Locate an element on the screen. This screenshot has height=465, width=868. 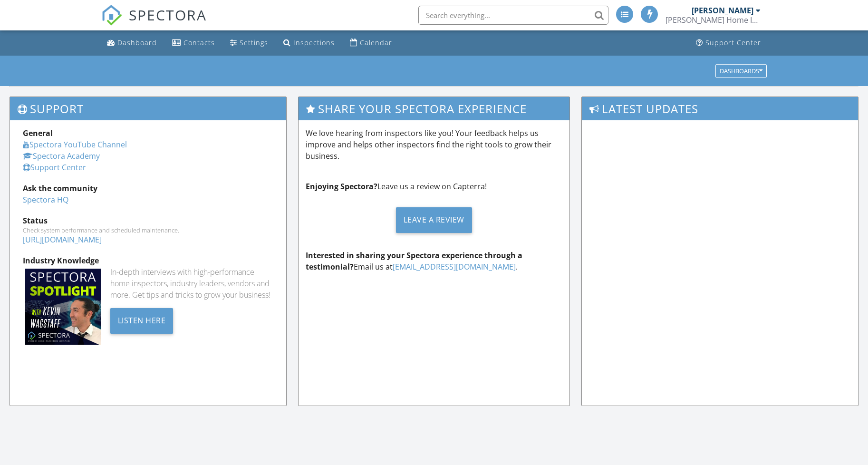
div: Listen Here is located at coordinates (142, 321).